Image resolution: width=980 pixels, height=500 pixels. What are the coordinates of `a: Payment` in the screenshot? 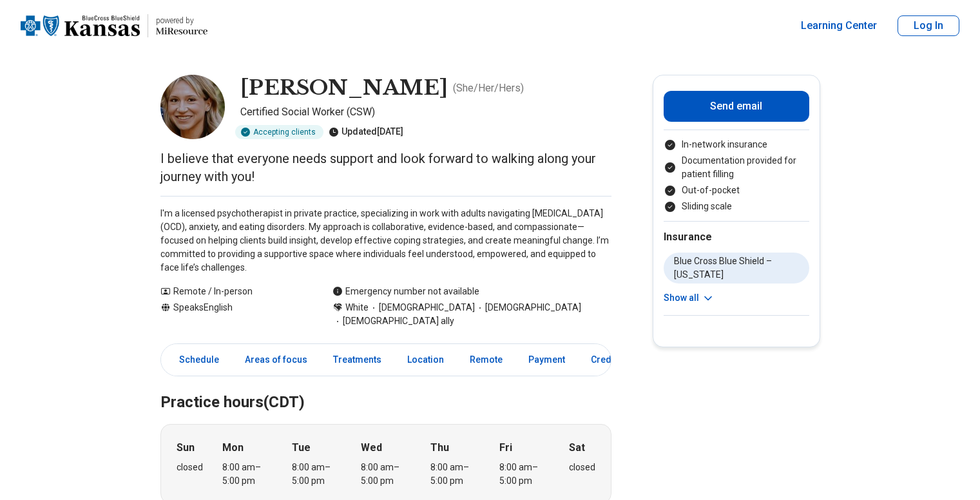 It's located at (546, 359).